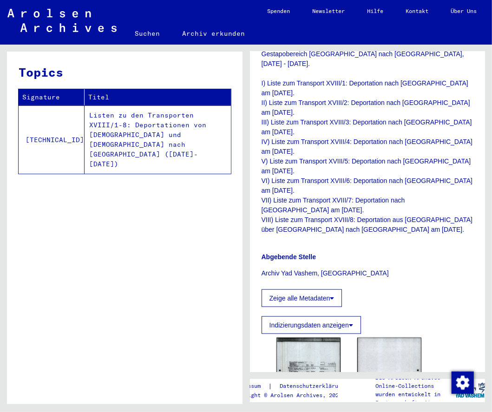 The height and width of the screenshot is (412, 492). I want to click on img: Arolsen_neg.svg, so click(62, 20).